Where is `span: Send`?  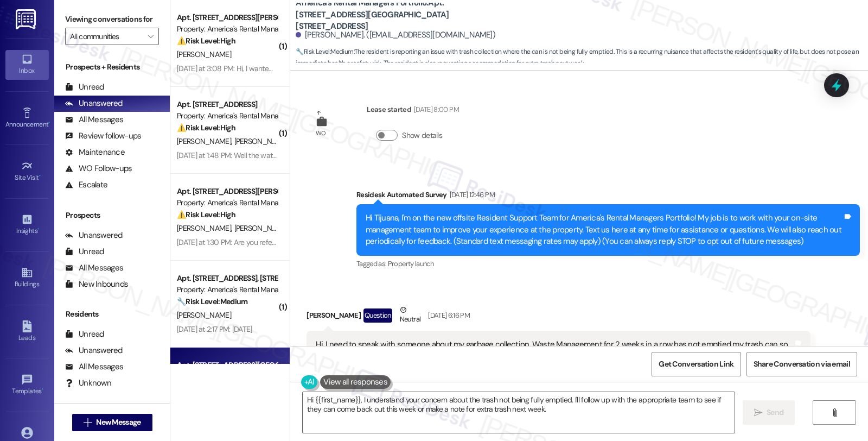
span: Send is located at coordinates (775, 412).